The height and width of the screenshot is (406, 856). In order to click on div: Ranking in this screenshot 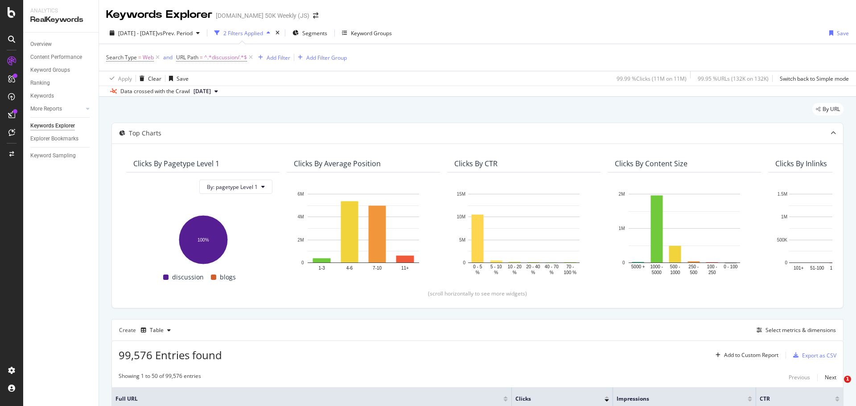, I will do `click(40, 83)`.